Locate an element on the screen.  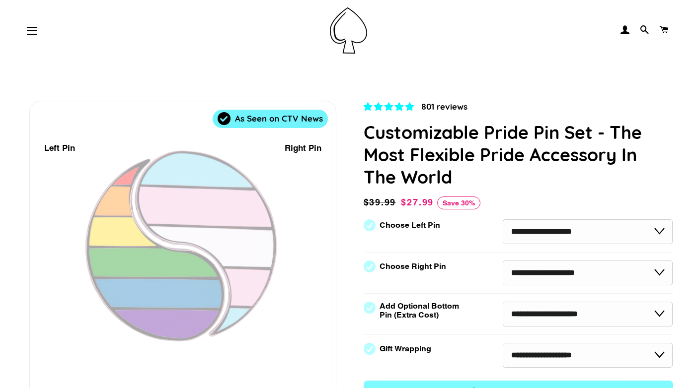
span: 4.83 stars is located at coordinates (390, 107).